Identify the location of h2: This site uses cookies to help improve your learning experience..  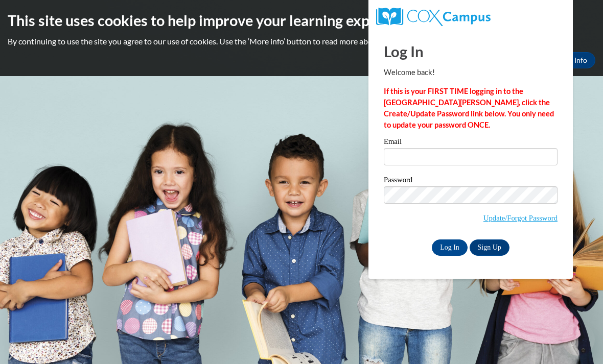
(302, 20).